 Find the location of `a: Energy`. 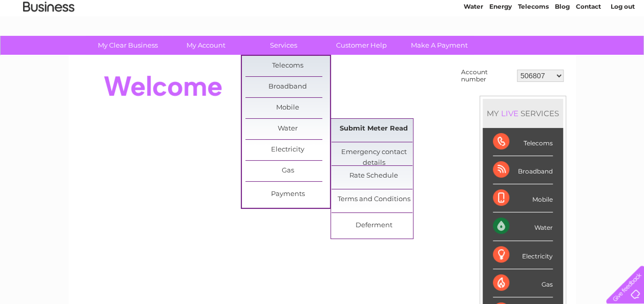

a: Energy is located at coordinates (500, 47).